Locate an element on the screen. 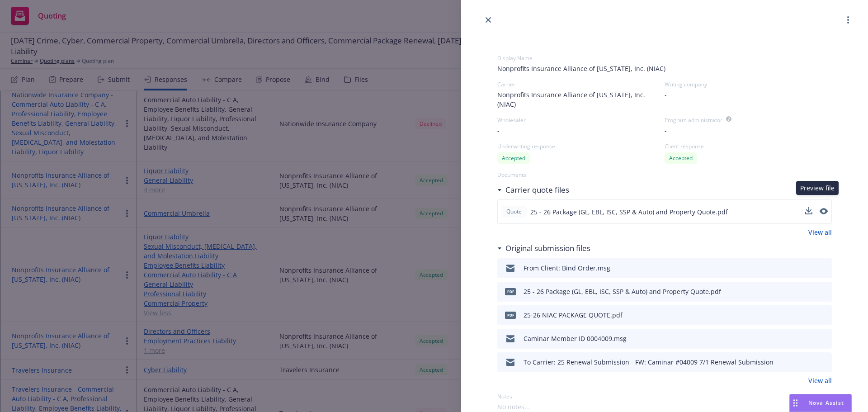  div: Carrier quote files is located at coordinates (533, 190).